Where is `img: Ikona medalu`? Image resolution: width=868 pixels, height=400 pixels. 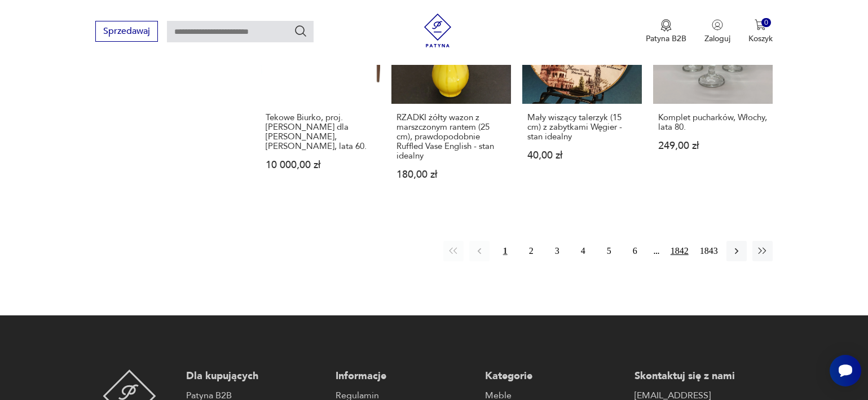 img: Ikona medalu is located at coordinates (666, 26).